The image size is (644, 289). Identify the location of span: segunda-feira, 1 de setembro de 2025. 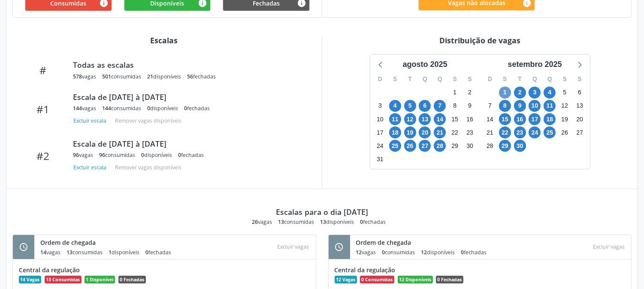
(505, 92).